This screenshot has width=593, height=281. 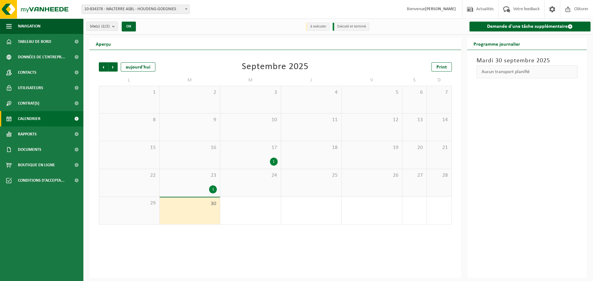 I want to click on li: à exécuter, so click(x=318, y=27).